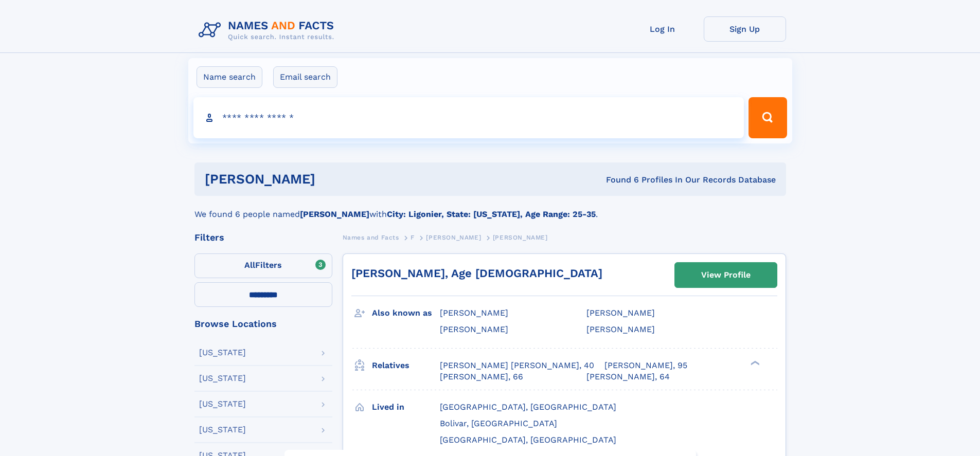  What do you see at coordinates (268, 30) in the screenshot?
I see `img: Logo Names and Facts` at bounding box center [268, 30].